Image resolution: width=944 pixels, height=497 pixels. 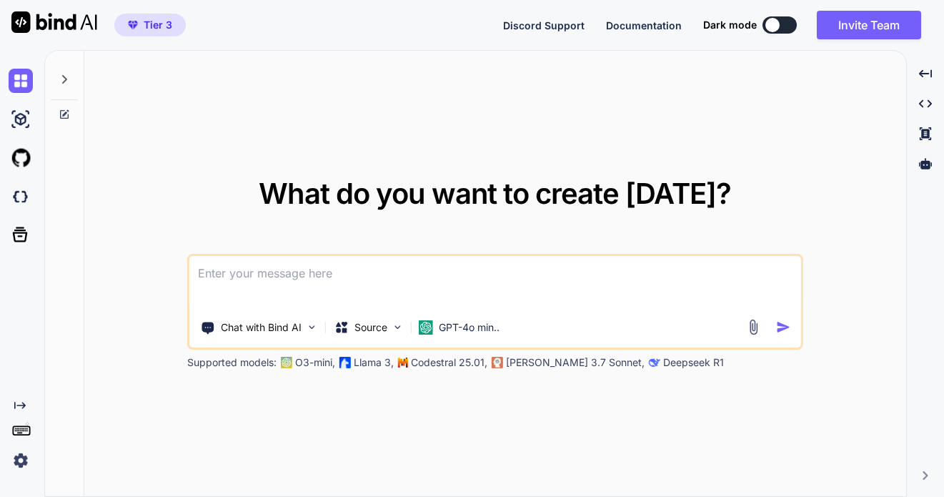 I want to click on img: Pick Tools, so click(x=312, y=327).